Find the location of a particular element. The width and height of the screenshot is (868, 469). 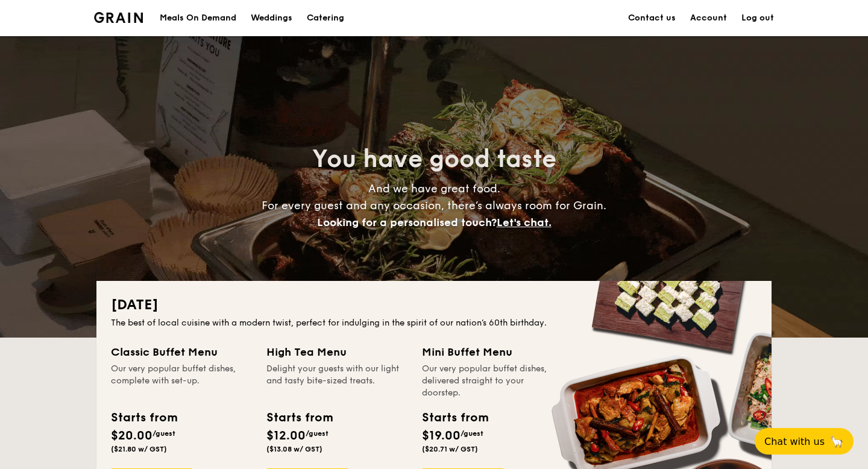

a: Logotype is located at coordinates (118, 18).